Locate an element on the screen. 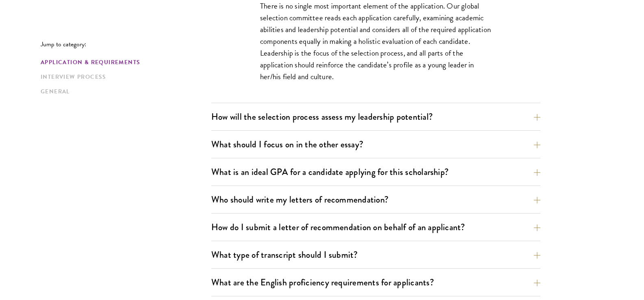 This screenshot has height=300, width=644. button: What is an ideal GPA for a candidate applying for this scholarship? is located at coordinates (376, 172).